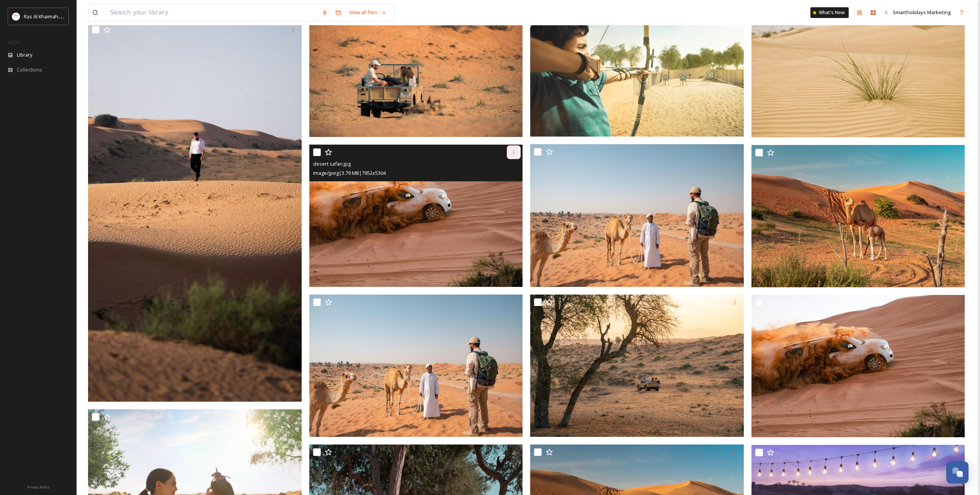  What do you see at coordinates (918, 12) in the screenshot?
I see `a: Smartholidays Marketing` at bounding box center [918, 12].